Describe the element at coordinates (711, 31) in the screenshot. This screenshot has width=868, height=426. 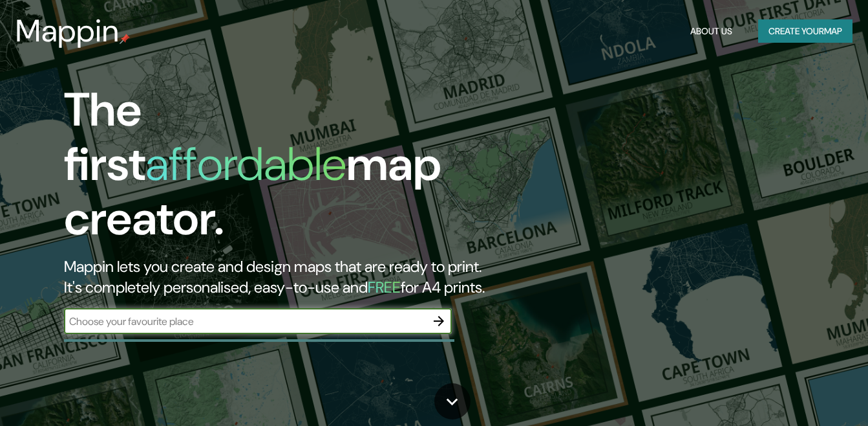
I see `button: About Us` at that location.